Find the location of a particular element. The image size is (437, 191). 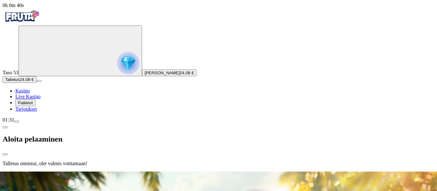

nav: Primary is located at coordinates (218, 60).